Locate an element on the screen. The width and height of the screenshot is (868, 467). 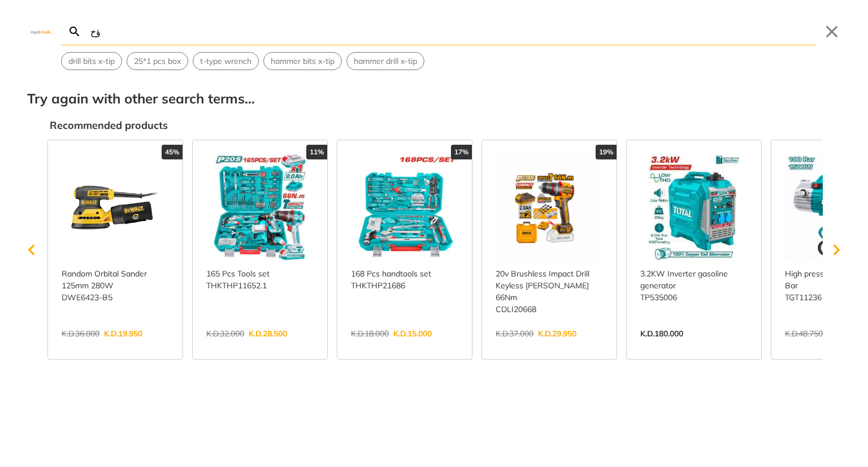
div: Suggestion: t-type wrench is located at coordinates (225, 61).